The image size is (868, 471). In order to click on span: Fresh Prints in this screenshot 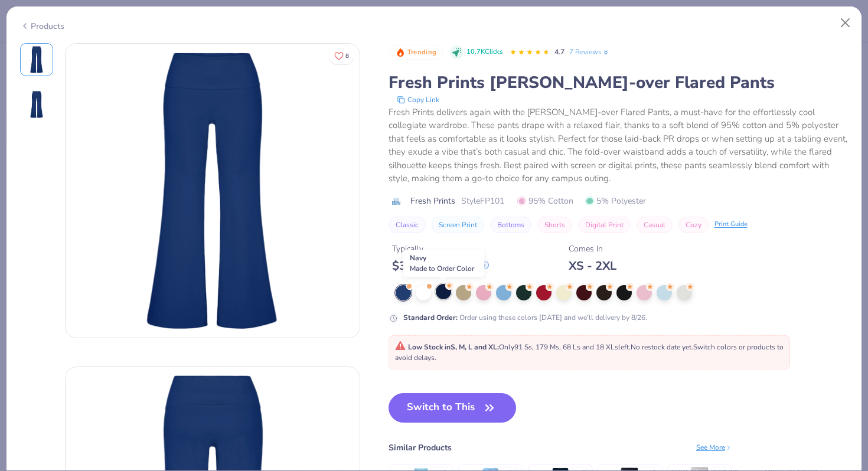, I will do `click(432, 201)`.